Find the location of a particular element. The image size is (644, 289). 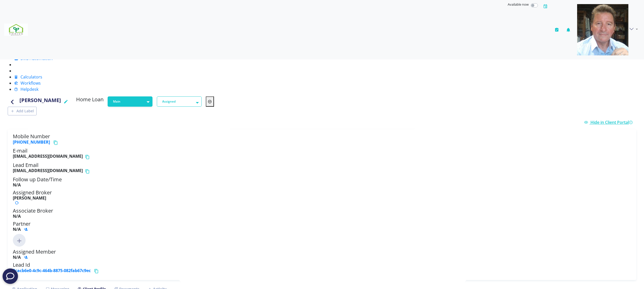

span: Available now is located at coordinates (518, 4).